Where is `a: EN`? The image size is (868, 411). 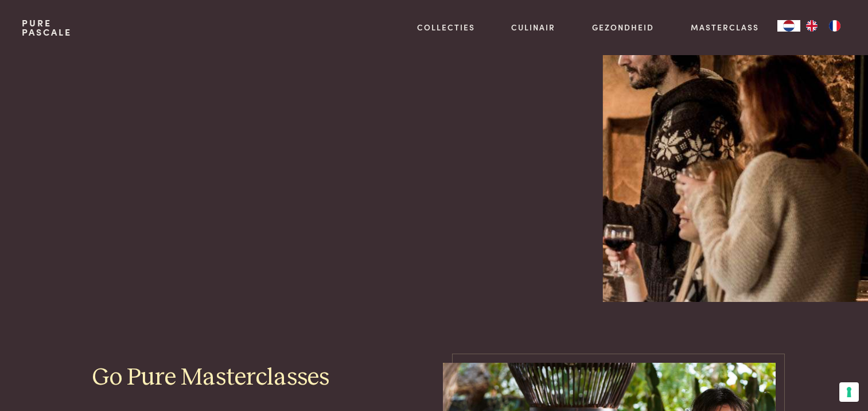
a: EN is located at coordinates (812, 26).